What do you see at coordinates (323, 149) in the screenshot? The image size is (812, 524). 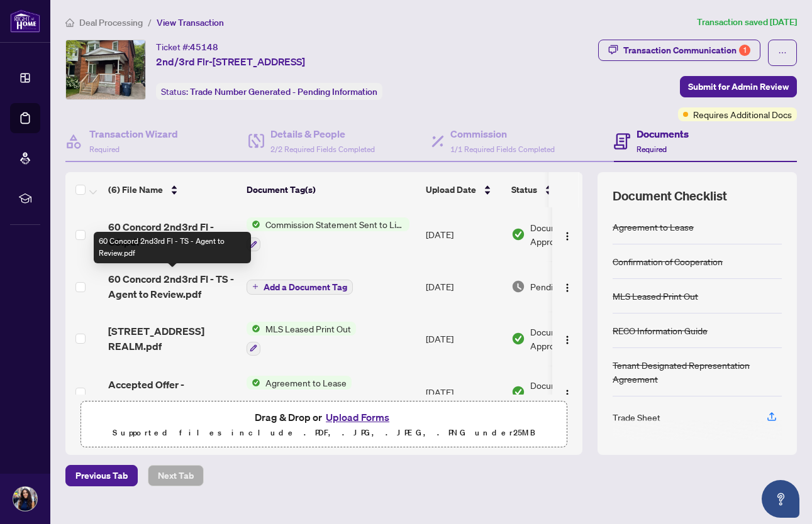 I see `span: 2/2 Required Fields Completed` at bounding box center [323, 149].